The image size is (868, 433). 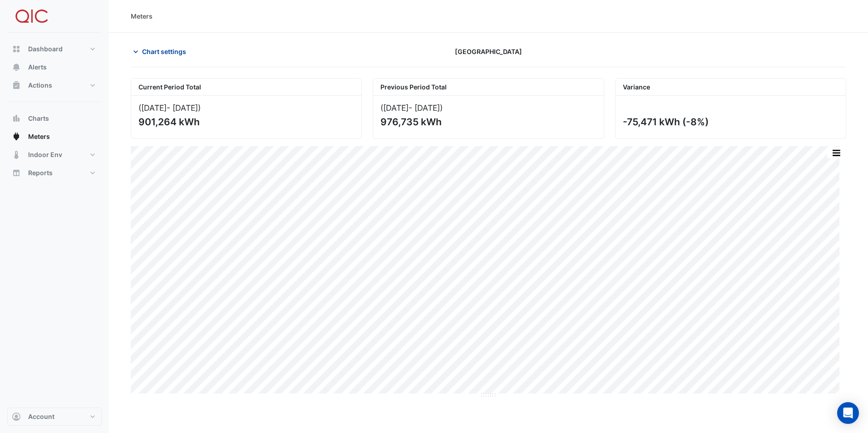 I want to click on button: Chart settings, so click(x=161, y=52).